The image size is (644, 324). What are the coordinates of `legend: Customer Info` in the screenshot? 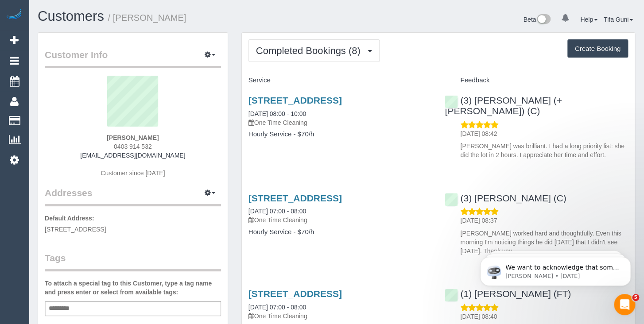 It's located at (133, 58).